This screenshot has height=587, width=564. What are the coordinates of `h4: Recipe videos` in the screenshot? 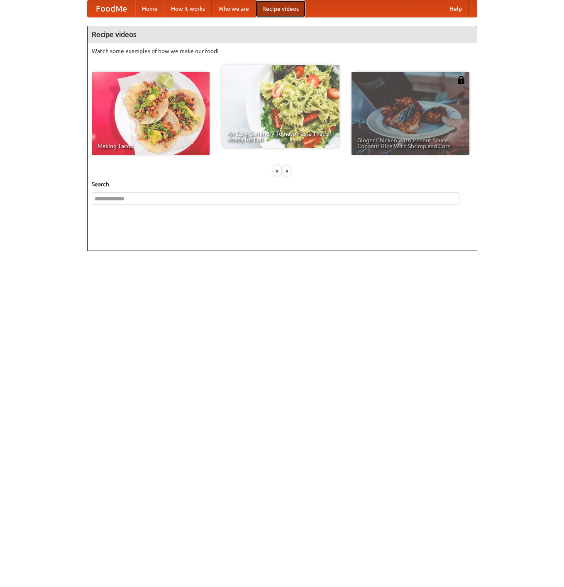 It's located at (282, 34).